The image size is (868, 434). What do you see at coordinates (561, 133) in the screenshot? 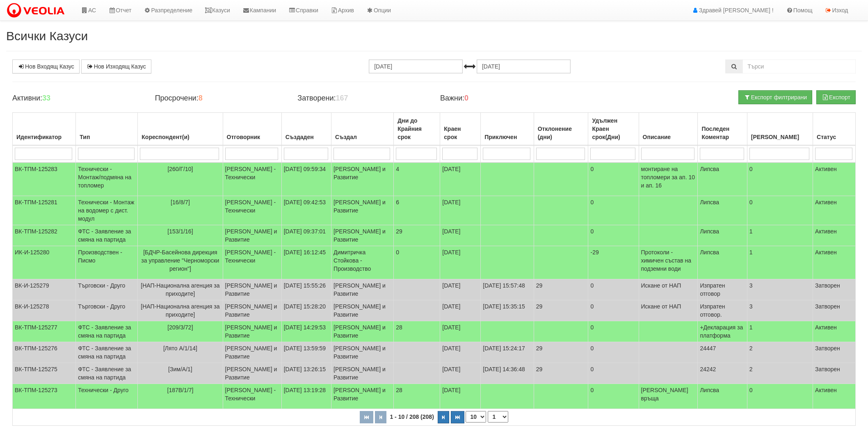
I see `div: Отклонение (дни)` at bounding box center [561, 133].